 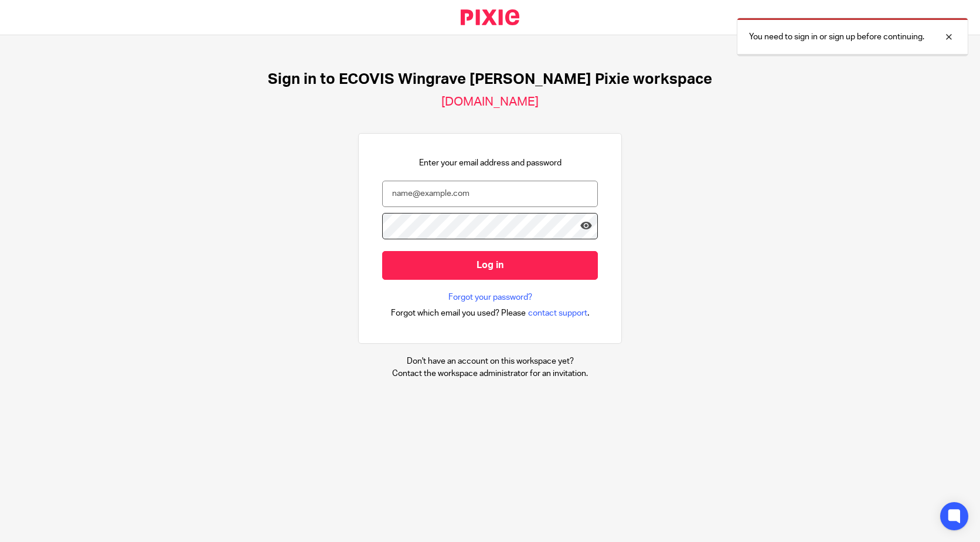 I want to click on p: Contact the workspace administrator for an invitation., so click(x=490, y=374).